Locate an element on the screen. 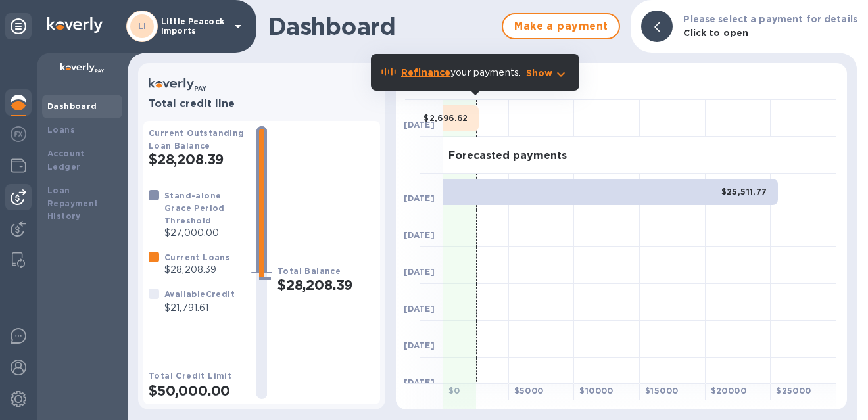 This screenshot has width=868, height=420. button: Make a payment is located at coordinates (561, 27).